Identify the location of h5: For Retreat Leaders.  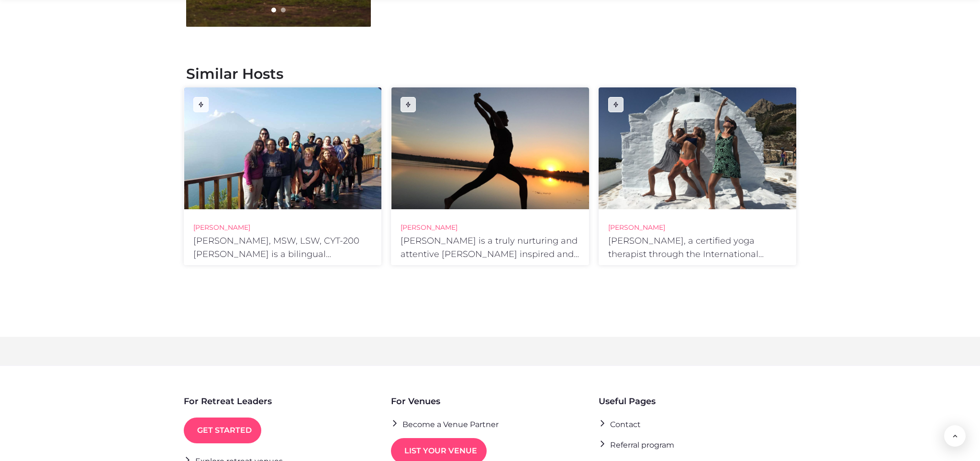
(228, 401).